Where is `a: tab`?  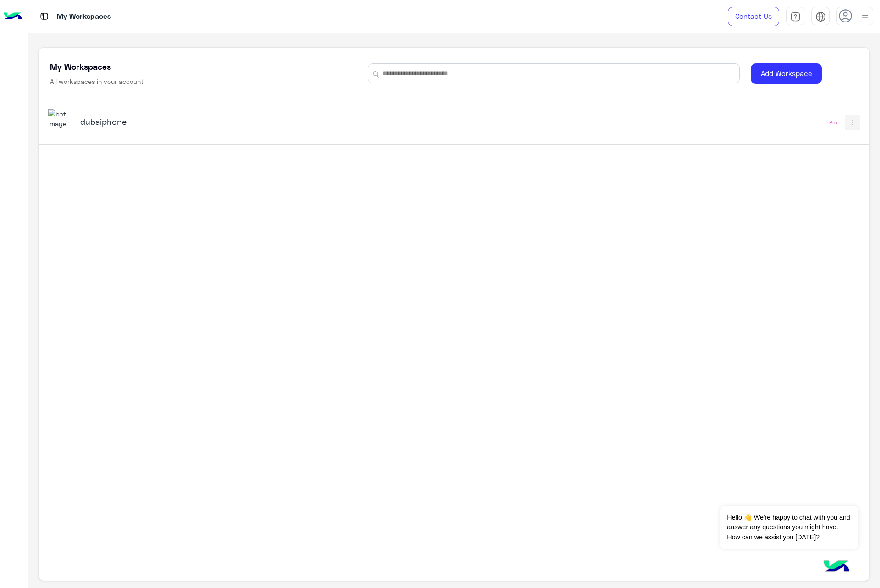 a: tab is located at coordinates (796, 16).